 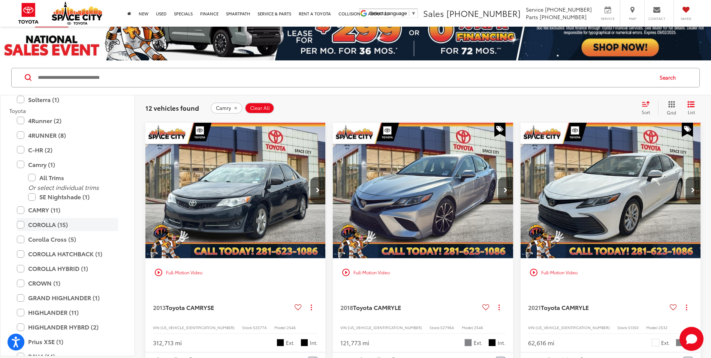 I want to click on label: 4RUNNER (8), so click(x=67, y=135).